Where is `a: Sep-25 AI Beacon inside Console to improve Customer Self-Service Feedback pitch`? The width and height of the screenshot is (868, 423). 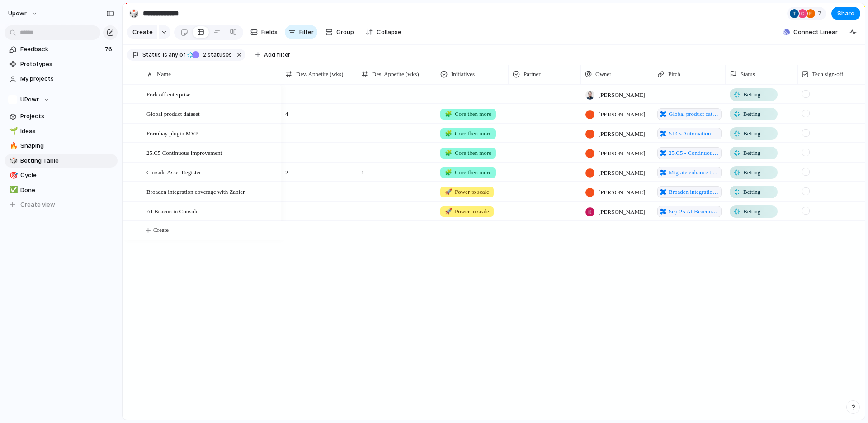
a: Sep-25 AI Beacon inside Console to improve Customer Self-Service Feedback pitch is located at coordinates (690, 211).